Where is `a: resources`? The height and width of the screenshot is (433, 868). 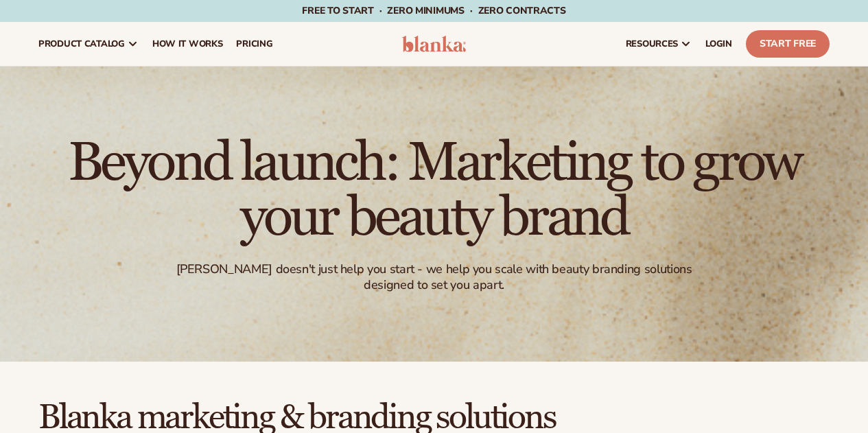
a: resources is located at coordinates (659, 44).